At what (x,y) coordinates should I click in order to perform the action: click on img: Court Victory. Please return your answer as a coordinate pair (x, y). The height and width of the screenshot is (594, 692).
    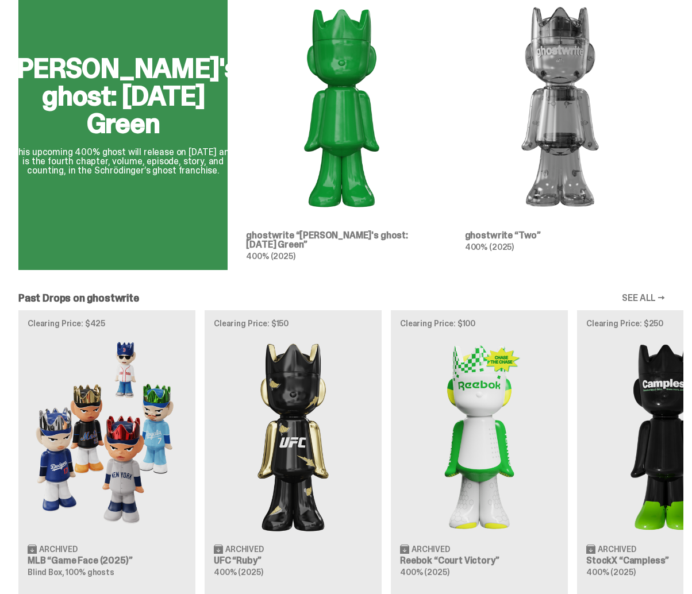
    Looking at the image, I should click on (479, 435).